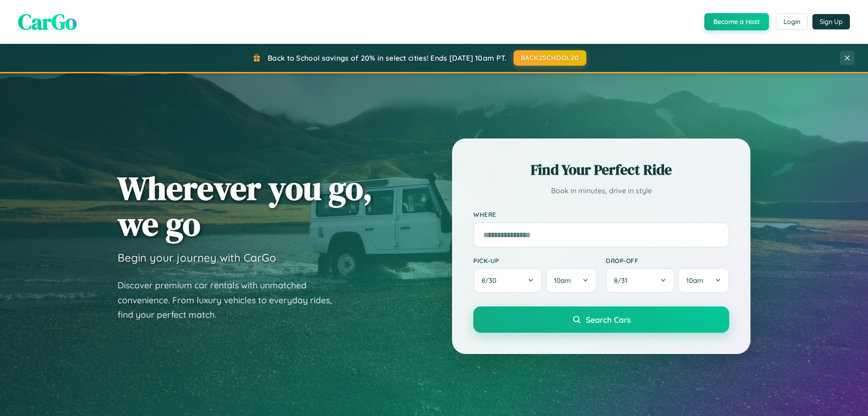 This screenshot has width=868, height=416. What do you see at coordinates (736, 21) in the screenshot?
I see `button: Become a Host` at bounding box center [736, 21].